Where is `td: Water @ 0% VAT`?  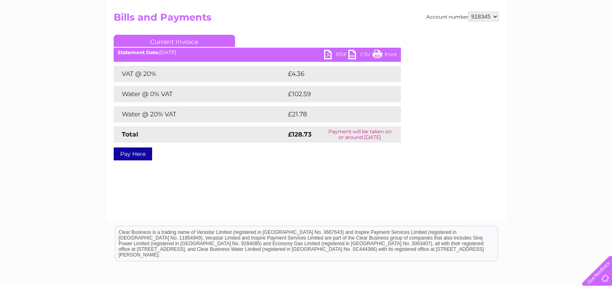 td: Water @ 0% VAT is located at coordinates (200, 94).